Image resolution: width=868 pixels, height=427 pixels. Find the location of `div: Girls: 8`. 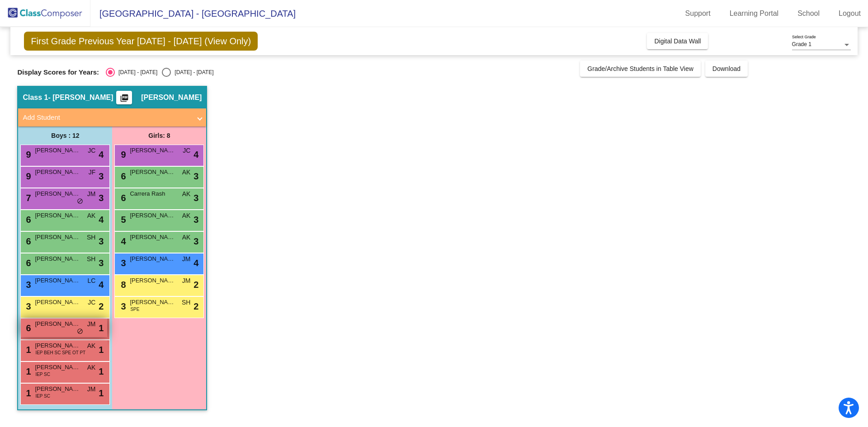

div: Girls: 8 is located at coordinates (159, 135).